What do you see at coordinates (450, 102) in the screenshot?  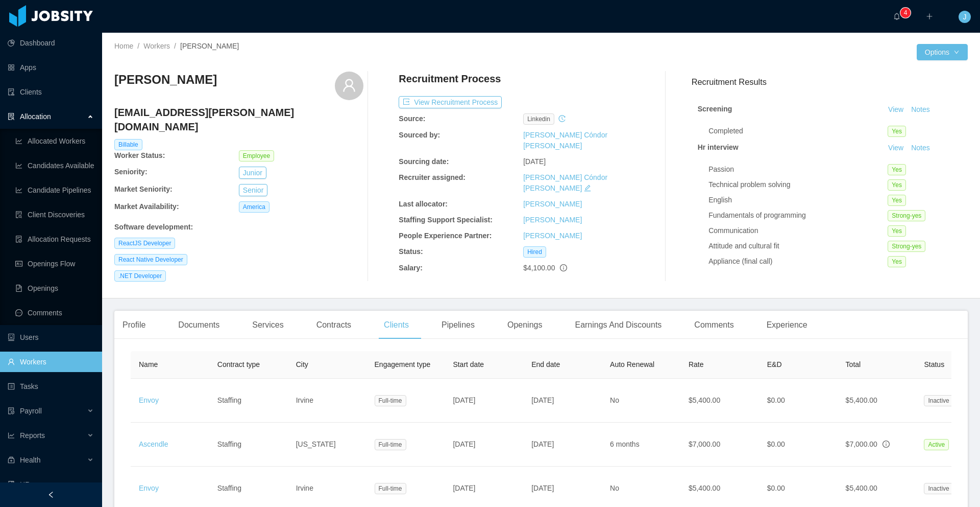 I see `a: icon: exportView Recruitment Process` at bounding box center [450, 102].